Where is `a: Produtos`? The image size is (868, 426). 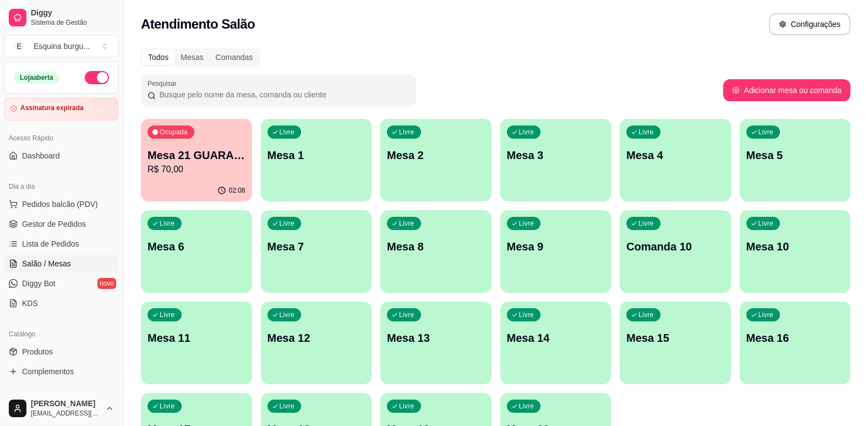 a: Produtos is located at coordinates (61, 352).